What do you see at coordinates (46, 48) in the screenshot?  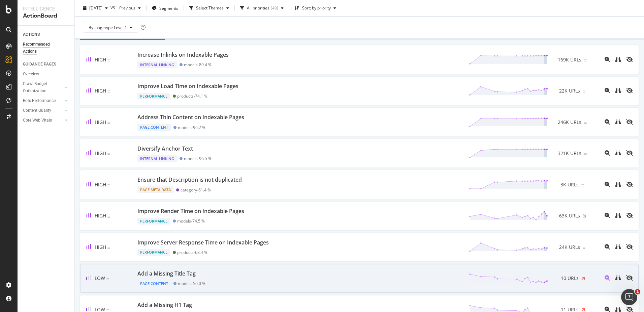 I see `a: Recommended Actions` at bounding box center [46, 48].